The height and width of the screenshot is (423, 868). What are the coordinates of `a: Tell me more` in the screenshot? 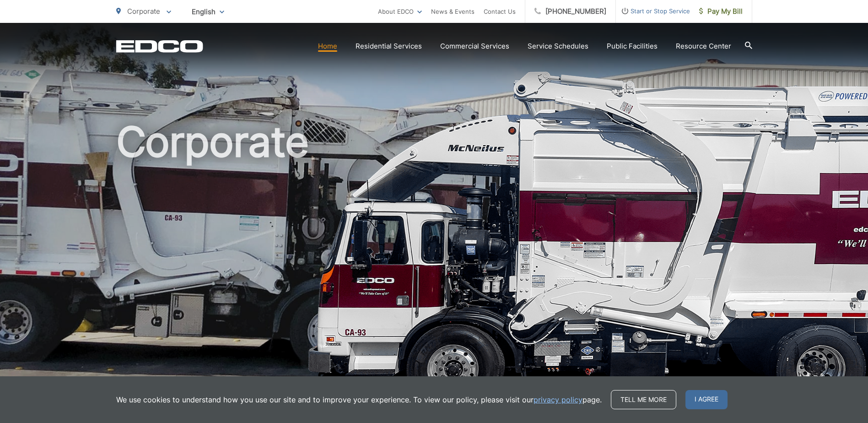 It's located at (644, 400).